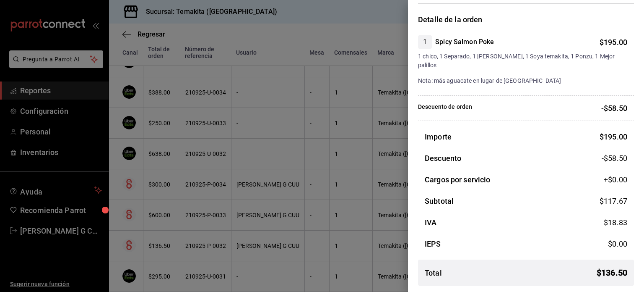 This screenshot has width=644, height=292. What do you see at coordinates (465, 42) in the screenshot?
I see `h4: Spicy Salmon Poke` at bounding box center [465, 42].